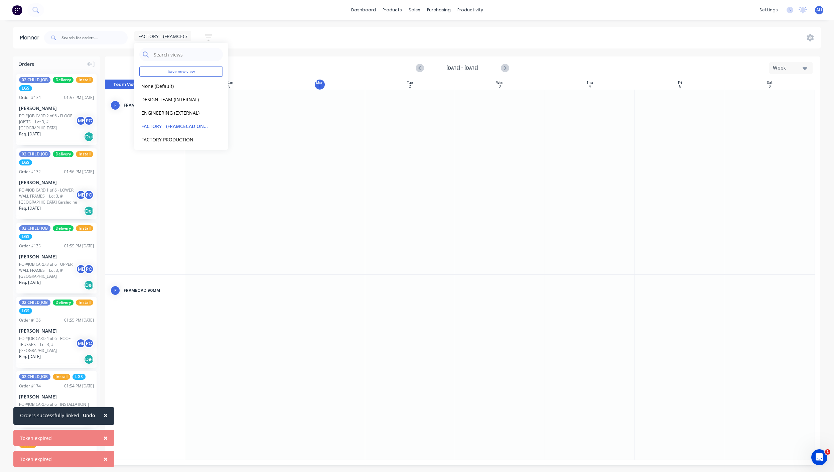 The image size is (834, 472). Describe the element at coordinates (590, 83) in the screenshot. I see `div: Thu` at that location.